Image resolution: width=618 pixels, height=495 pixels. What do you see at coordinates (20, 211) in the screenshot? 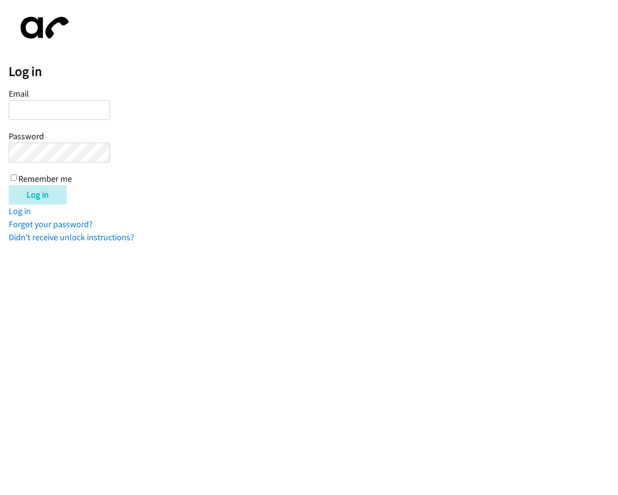
I see `a: Log in` at bounding box center [20, 211].